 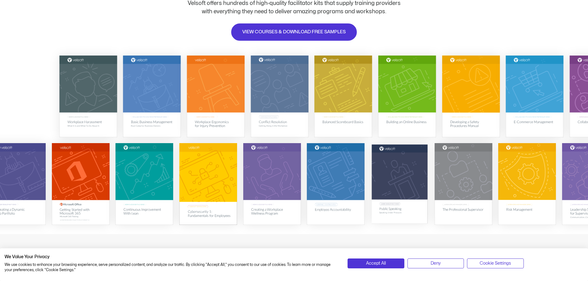 I want to click on span: Accept All, so click(x=376, y=264).